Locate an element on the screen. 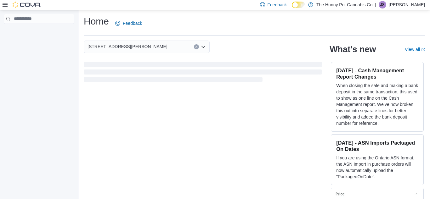  img: Cova is located at coordinates (27, 5).